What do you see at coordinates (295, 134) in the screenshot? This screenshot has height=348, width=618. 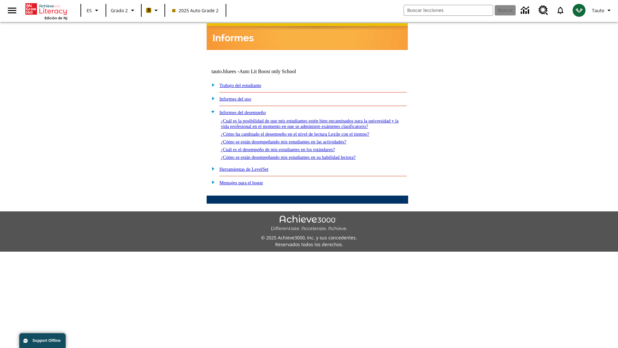 I see `a: ¿Cómo ha cambiado el desempeño en el nivel de lectura Lexile con el tiempo?` at bounding box center [295, 134].